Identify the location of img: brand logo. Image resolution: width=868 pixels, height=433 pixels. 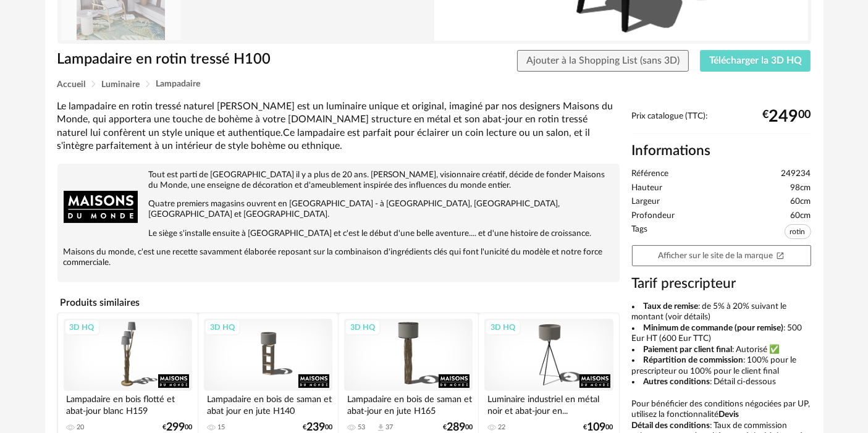
(101, 207).